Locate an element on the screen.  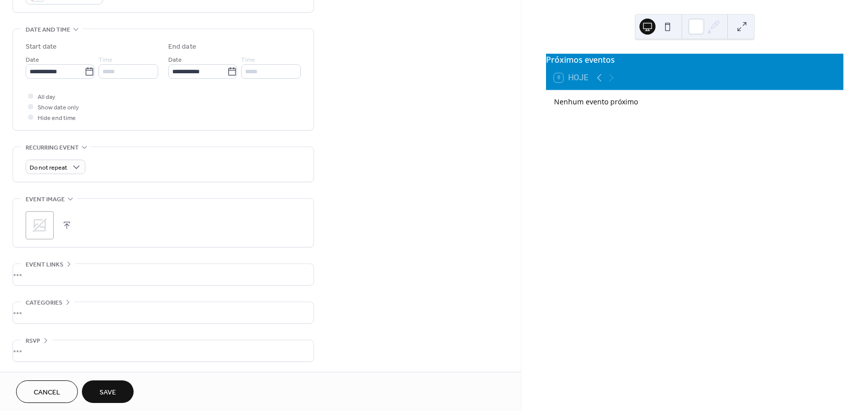
span: Cancel is located at coordinates (46, 393).